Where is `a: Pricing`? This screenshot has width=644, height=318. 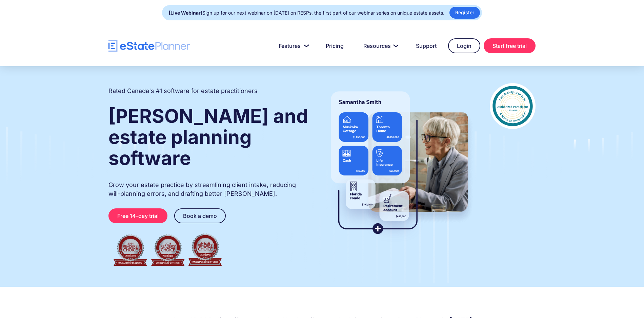
a: Pricing is located at coordinates (335, 46).